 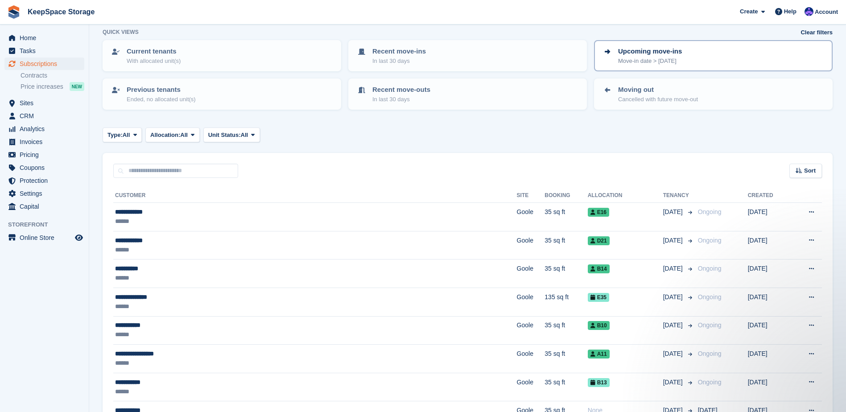 What do you see at coordinates (530, 196) in the screenshot?
I see `th: Site` at bounding box center [530, 196].